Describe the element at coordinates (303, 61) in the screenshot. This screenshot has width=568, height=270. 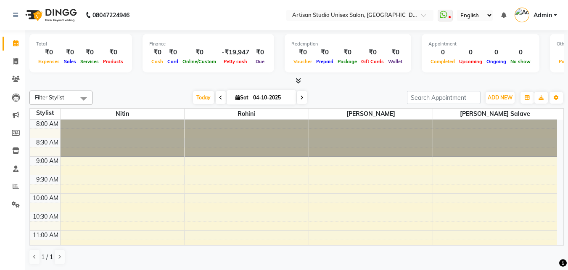
I see `span: Voucher` at that location.